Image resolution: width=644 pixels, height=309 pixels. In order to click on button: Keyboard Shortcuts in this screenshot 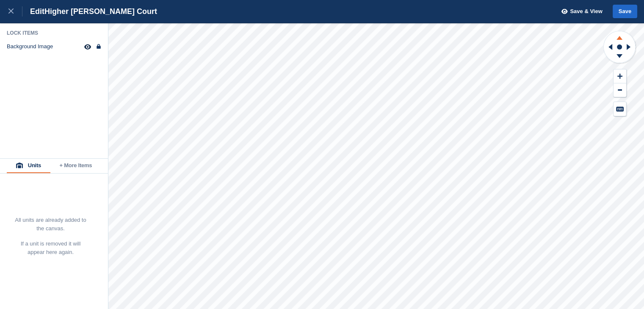, I will do `click(620, 109)`.